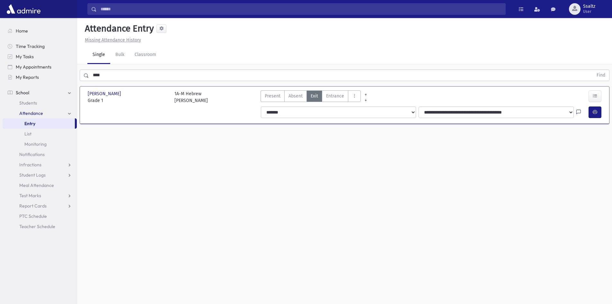 This screenshot has width=612, height=304. Describe the element at coordinates (25, 57) in the screenshot. I see `span: My Tasks` at that location.